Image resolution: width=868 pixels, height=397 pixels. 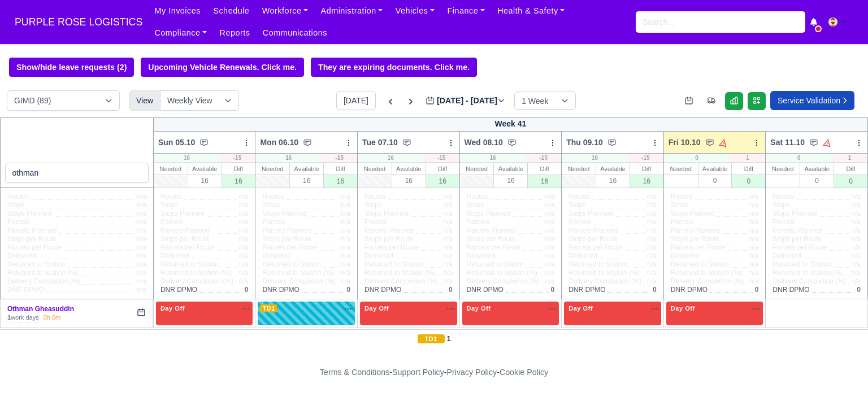 I want to click on span: Thu 09.10, so click(x=584, y=143).